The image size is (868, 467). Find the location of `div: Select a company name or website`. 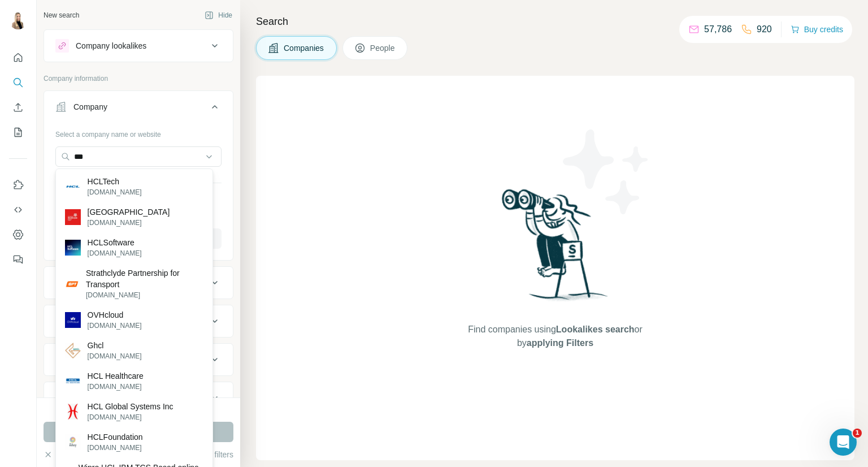

div: Select a company name or website is located at coordinates (139, 132).